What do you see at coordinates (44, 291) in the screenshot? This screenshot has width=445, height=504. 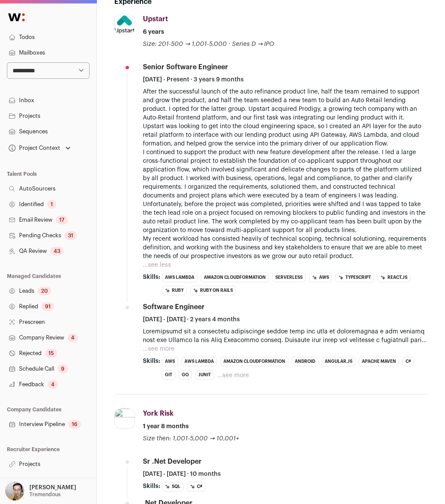 I see `div: 20` at bounding box center [44, 291].